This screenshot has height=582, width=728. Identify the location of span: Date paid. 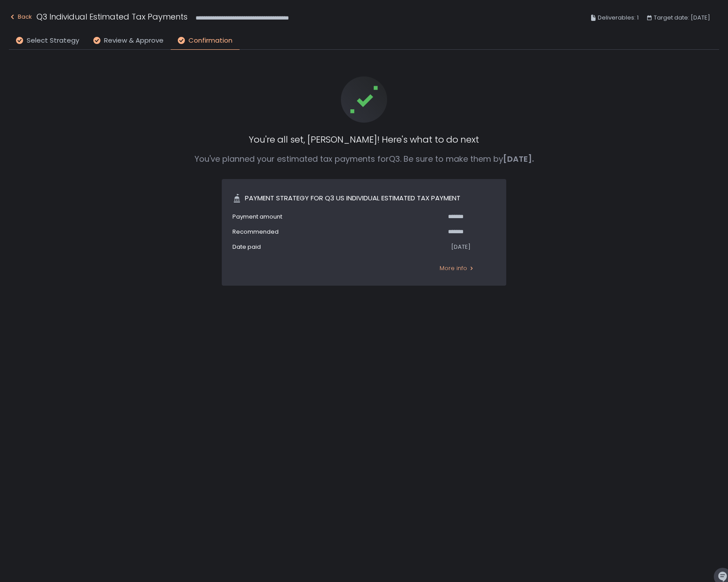
(247, 247).